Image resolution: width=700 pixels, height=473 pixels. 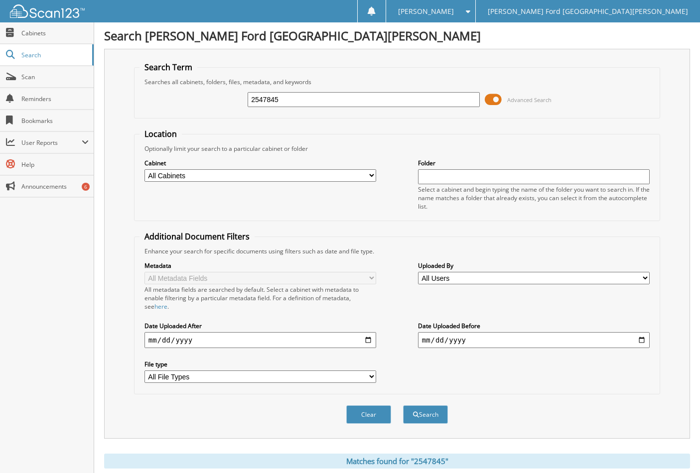 What do you see at coordinates (161, 306) in the screenshot?
I see `a: here` at bounding box center [161, 306].